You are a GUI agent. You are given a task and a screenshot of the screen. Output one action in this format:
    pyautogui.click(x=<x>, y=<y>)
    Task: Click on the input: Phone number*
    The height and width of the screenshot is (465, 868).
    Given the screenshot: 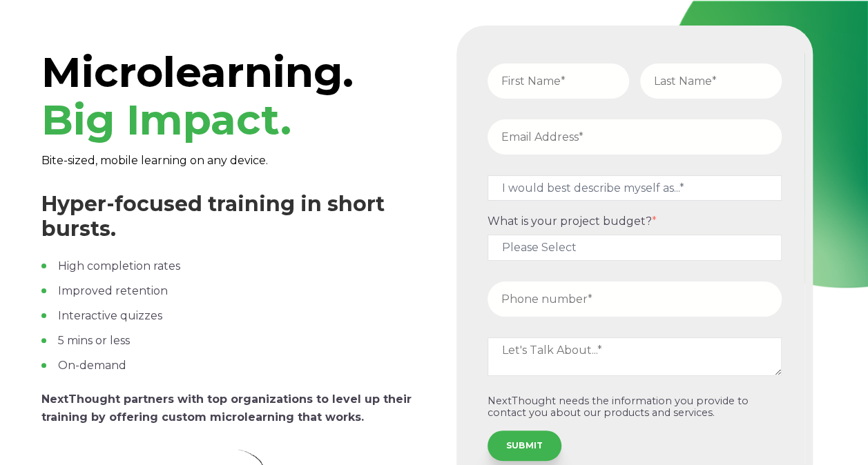 What is the action you would take?
    pyautogui.click(x=634, y=299)
    